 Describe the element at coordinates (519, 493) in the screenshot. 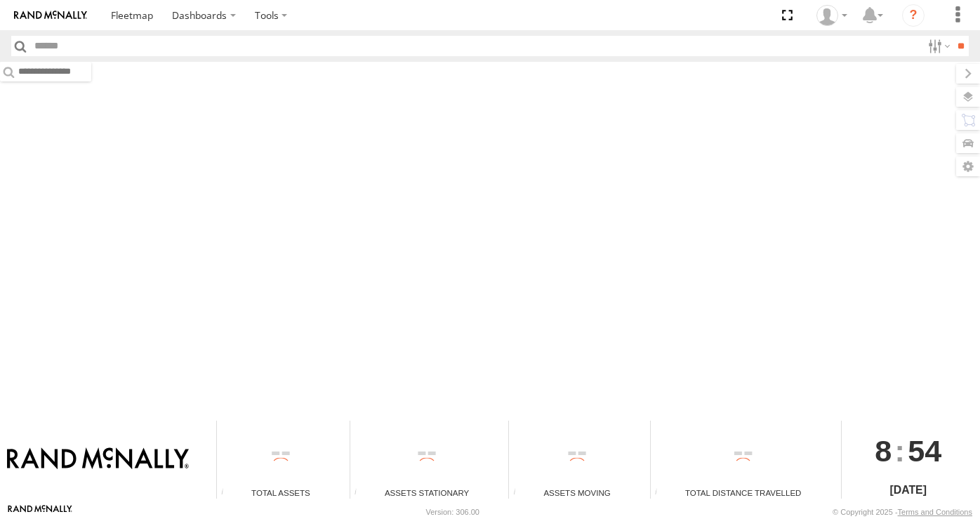

I see `div: Total number of assets current in transit.` at that location.